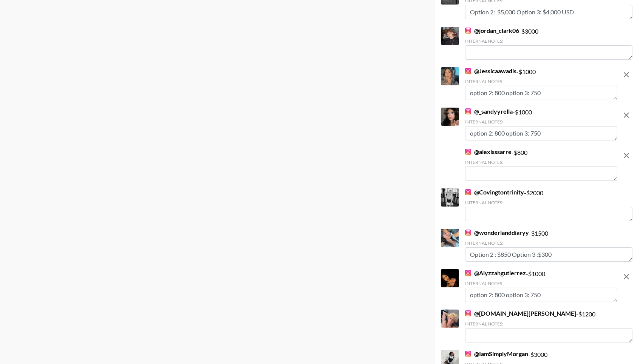 The height and width of the screenshot is (364, 640). Describe the element at coordinates (497, 354) in the screenshot. I see `a: @IamSimplyMorgan` at that location.